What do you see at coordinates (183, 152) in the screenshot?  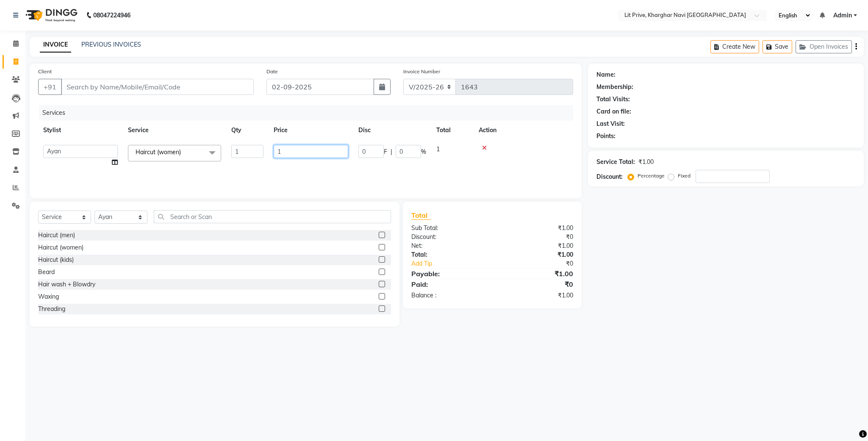 I see `a: x` at bounding box center [183, 152].